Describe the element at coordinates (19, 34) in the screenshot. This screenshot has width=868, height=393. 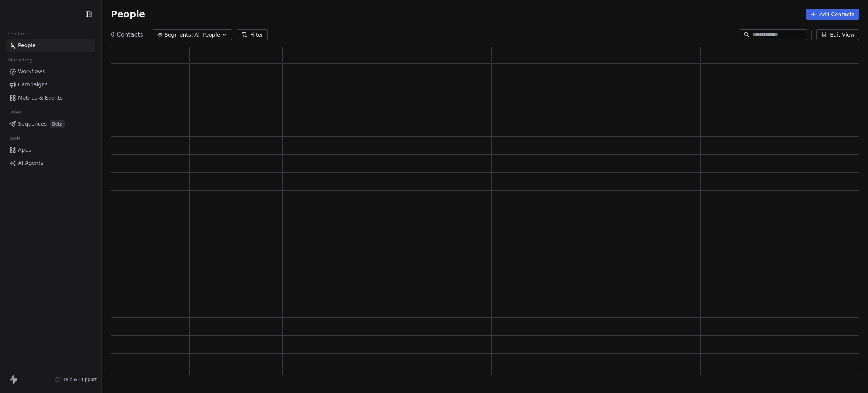
I see `span: Contacts` at that location.